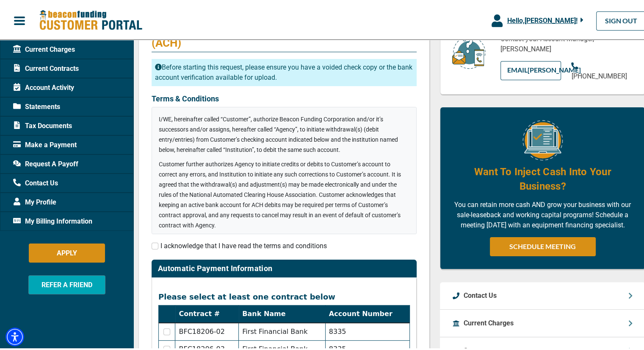 The height and width of the screenshot is (350, 644). What do you see at coordinates (282, 312) in the screenshot?
I see `th: Bank Name` at bounding box center [282, 312].